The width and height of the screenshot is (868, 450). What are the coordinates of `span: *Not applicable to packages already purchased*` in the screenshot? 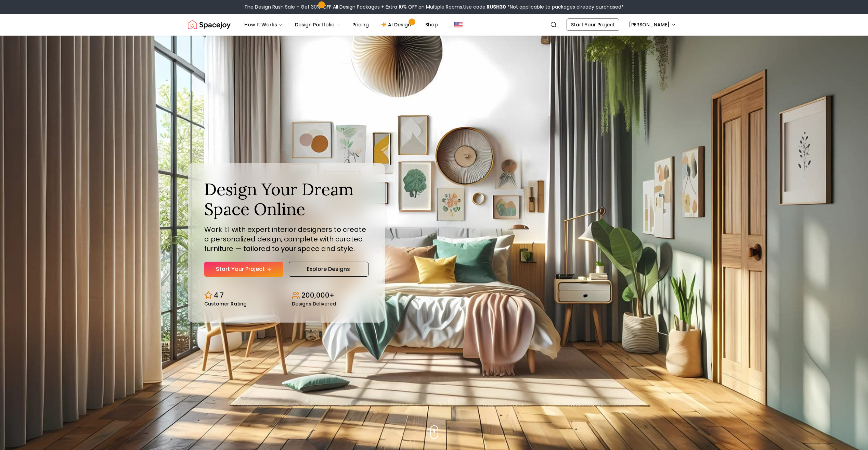 It's located at (565, 7).